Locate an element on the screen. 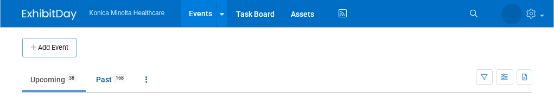 Image resolution: width=554 pixels, height=98 pixels. img: ExhibitDay is located at coordinates (49, 15).